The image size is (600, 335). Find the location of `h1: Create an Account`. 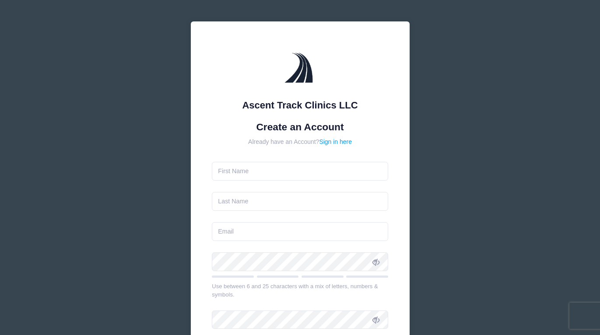

h1: Create an Account is located at coordinates (300, 127).